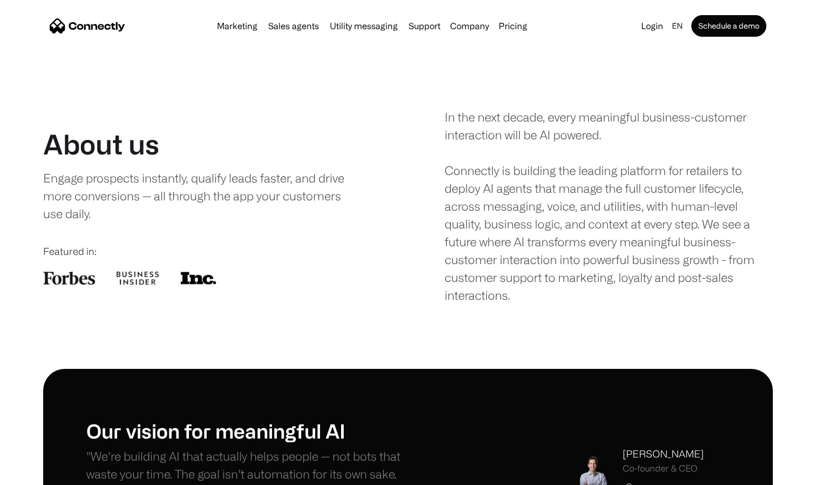  Describe the element at coordinates (38, 473) in the screenshot. I see `aside: Language selected: English` at that location.